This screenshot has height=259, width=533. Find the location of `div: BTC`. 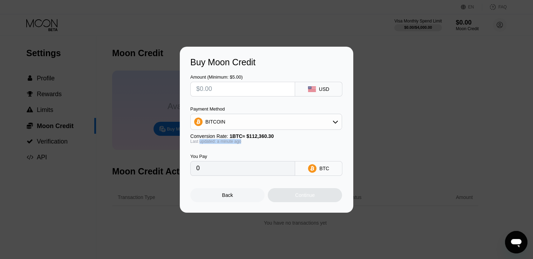

div: BTC is located at coordinates (324, 168).